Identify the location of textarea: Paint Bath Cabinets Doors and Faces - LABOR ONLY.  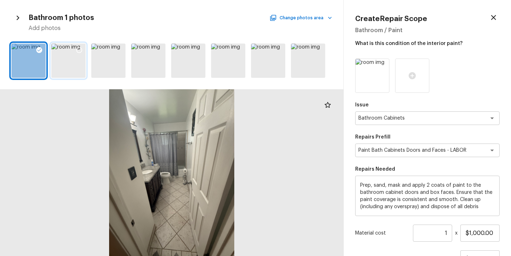
(417, 150).